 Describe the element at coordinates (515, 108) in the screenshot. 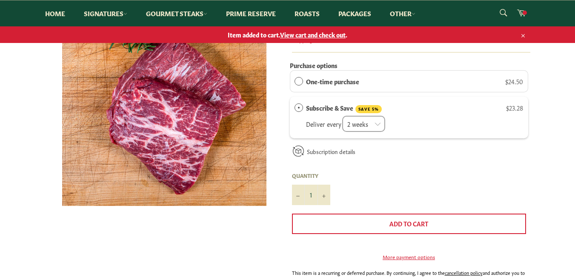

I see `span: $23.28` at that location.